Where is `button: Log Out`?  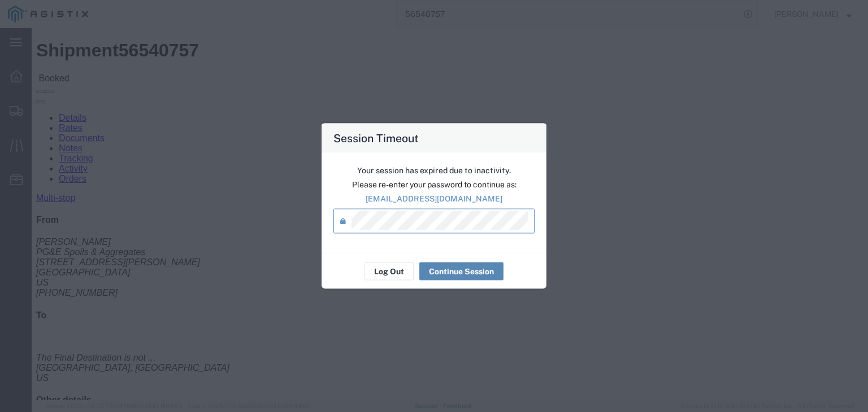
button: Log Out is located at coordinates (389, 272).